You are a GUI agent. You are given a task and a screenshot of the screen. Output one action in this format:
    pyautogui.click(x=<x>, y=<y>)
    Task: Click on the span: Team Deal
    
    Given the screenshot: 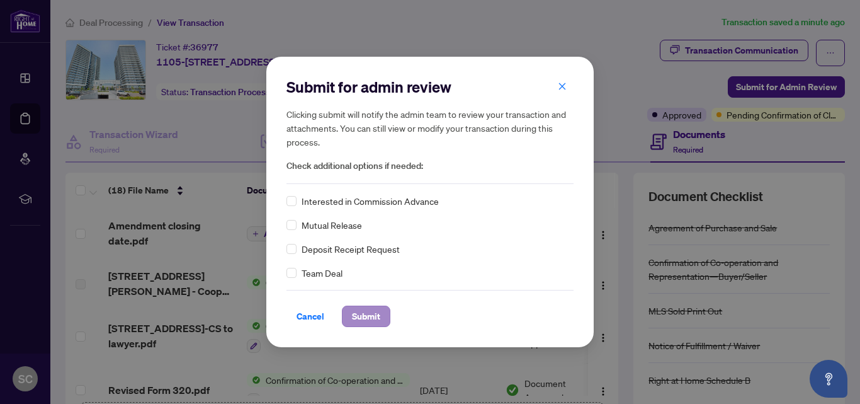 What is the action you would take?
    pyautogui.click(x=322, y=273)
    